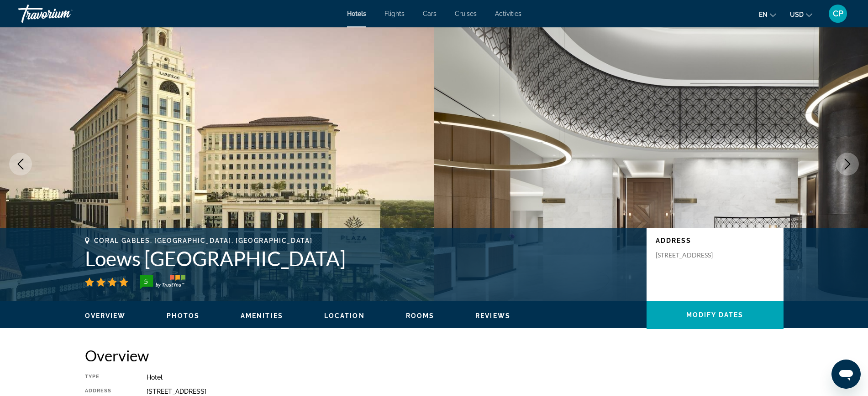 The width and height of the screenshot is (868, 396). Describe the element at coordinates (763, 15) in the screenshot. I see `span: en` at that location.